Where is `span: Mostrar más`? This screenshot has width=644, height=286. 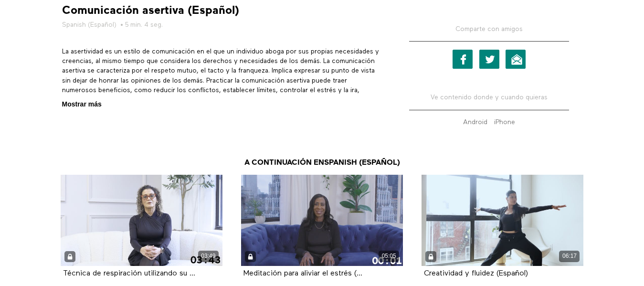
span: Mostrar más is located at coordinates (82, 104).